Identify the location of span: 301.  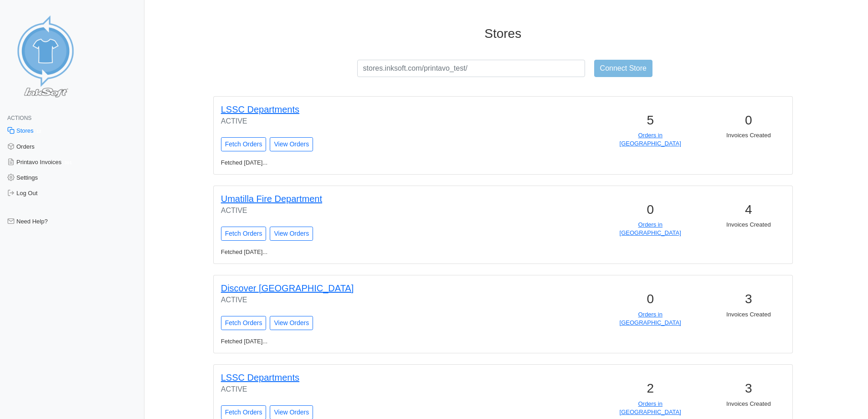
(68, 162).